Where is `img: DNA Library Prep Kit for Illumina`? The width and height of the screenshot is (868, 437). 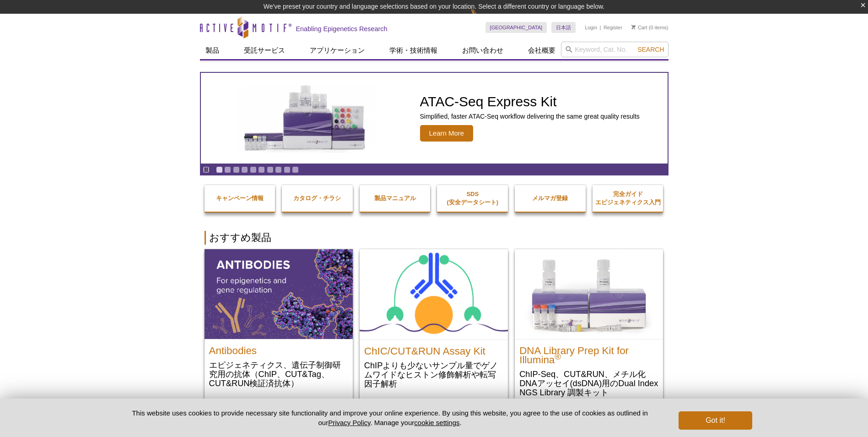 img: DNA Library Prep Kit for Illumina is located at coordinates (589, 294).